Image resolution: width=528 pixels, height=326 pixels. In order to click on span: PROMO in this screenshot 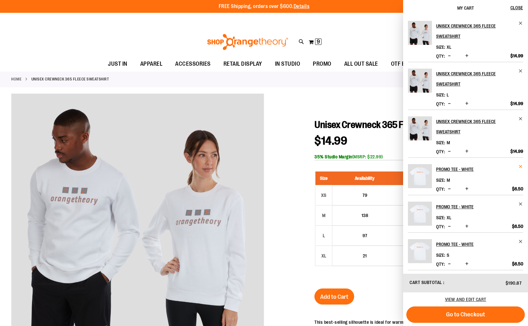, I will do `click(322, 64)`.